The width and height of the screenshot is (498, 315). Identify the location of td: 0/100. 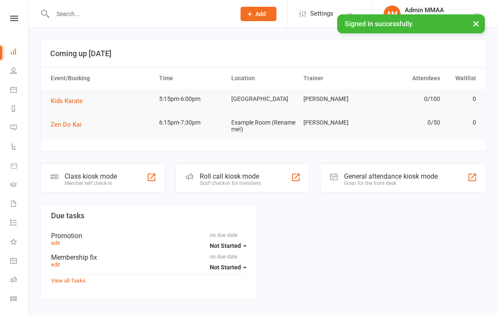
(408, 99).